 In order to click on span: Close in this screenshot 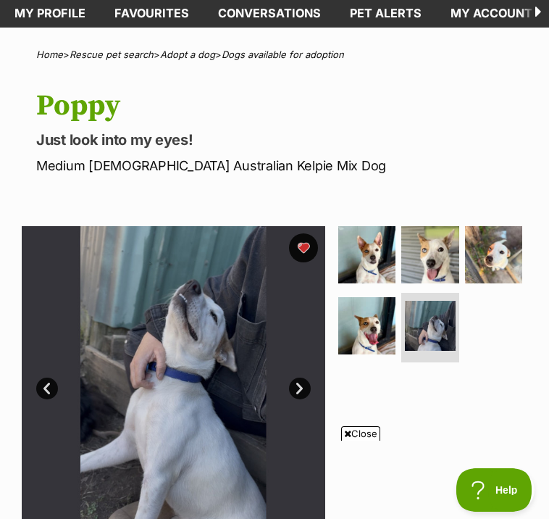, I will do `click(361, 433)`.